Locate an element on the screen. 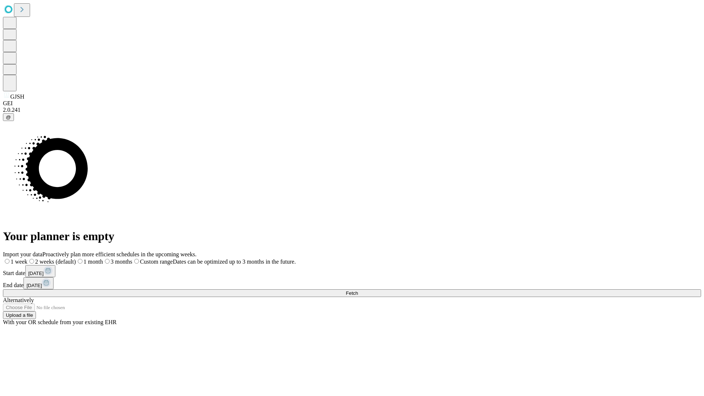  button: Fetch is located at coordinates (352, 293).